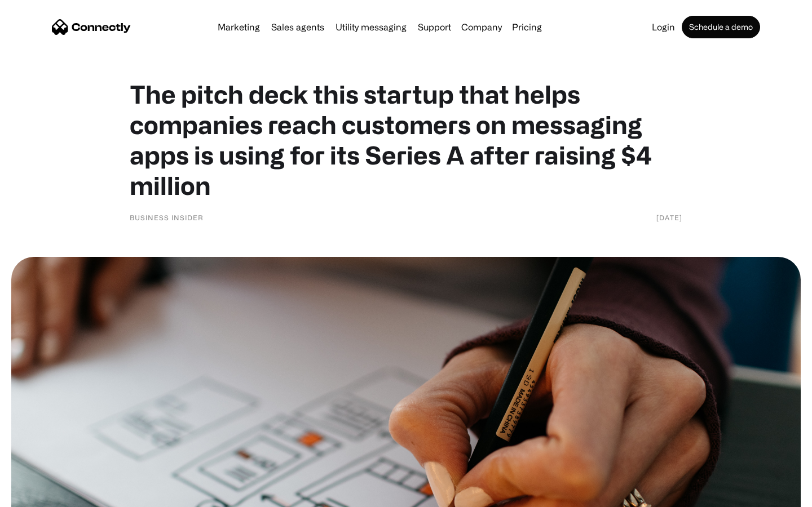 Image resolution: width=812 pixels, height=507 pixels. Describe the element at coordinates (527, 27) in the screenshot. I see `a: Pricing` at that location.